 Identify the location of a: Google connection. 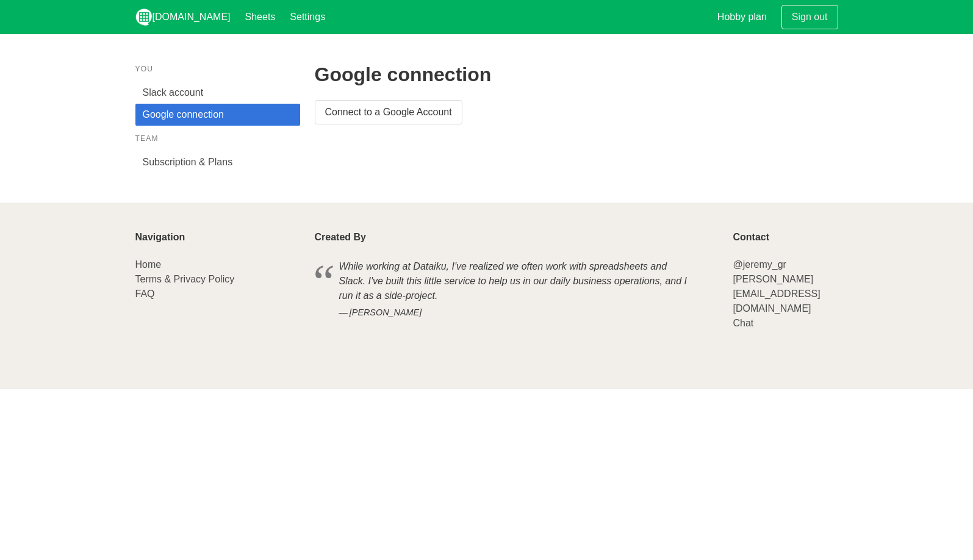
(218, 115).